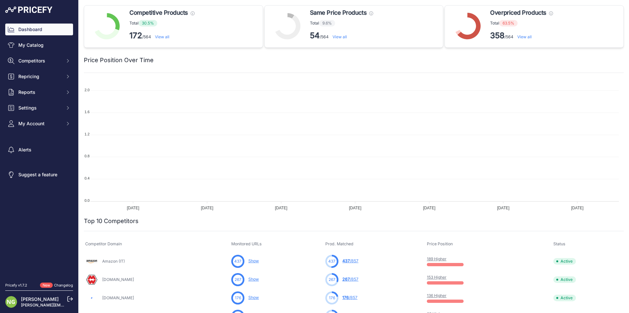 Image resolution: width=629 pixels, height=313 pixels. I want to click on button: My Account, so click(39, 124).